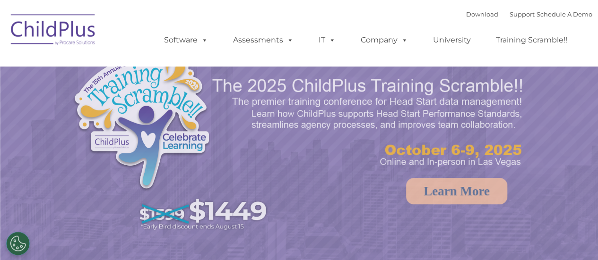  What do you see at coordinates (53, 31) in the screenshot?
I see `img: ChildPlus by Procare Solutions` at bounding box center [53, 31].